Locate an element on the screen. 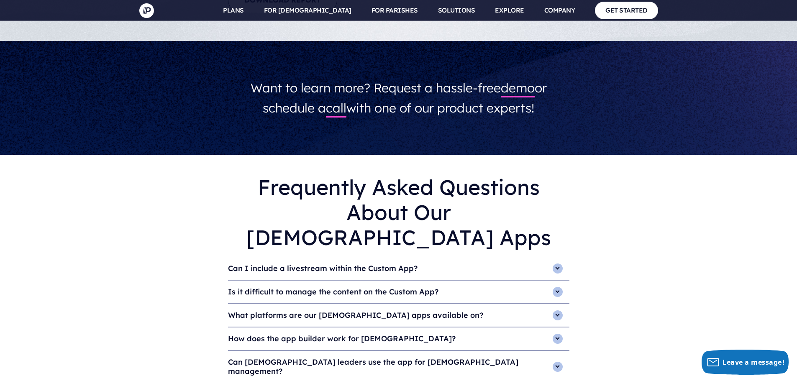 The width and height of the screenshot is (797, 381). span: demo is located at coordinates (517, 89).